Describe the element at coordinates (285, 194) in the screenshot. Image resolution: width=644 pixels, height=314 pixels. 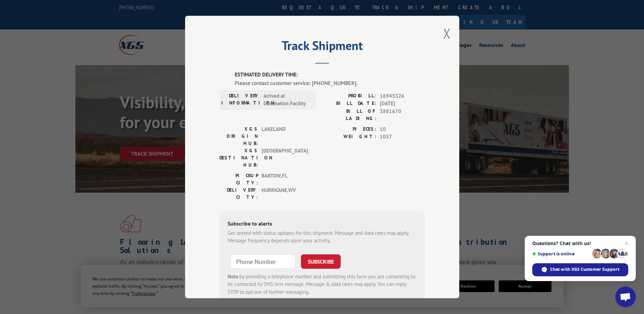
I see `span: HURRICANE , WV` at that location.